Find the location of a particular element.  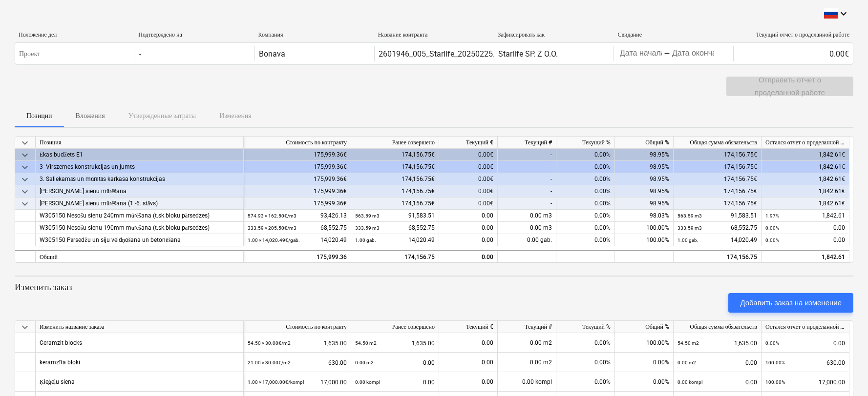

div: W305150 Pārsedžu un siju veidņošana un betonēšana is located at coordinates (139, 240).